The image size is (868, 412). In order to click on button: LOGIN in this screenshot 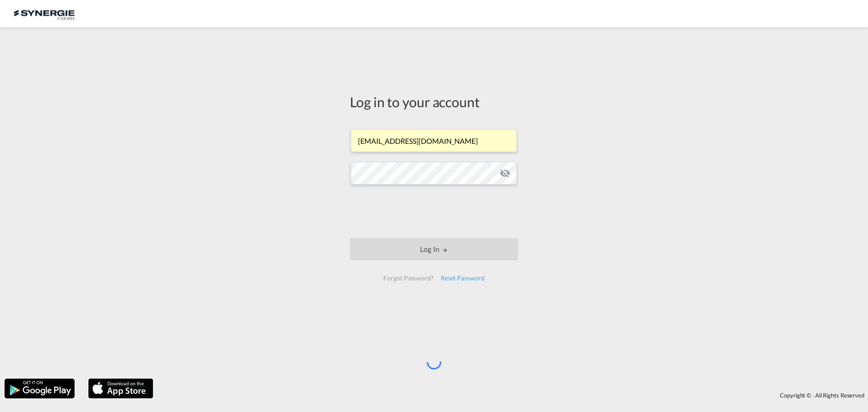, I will do `click(434, 249)`.